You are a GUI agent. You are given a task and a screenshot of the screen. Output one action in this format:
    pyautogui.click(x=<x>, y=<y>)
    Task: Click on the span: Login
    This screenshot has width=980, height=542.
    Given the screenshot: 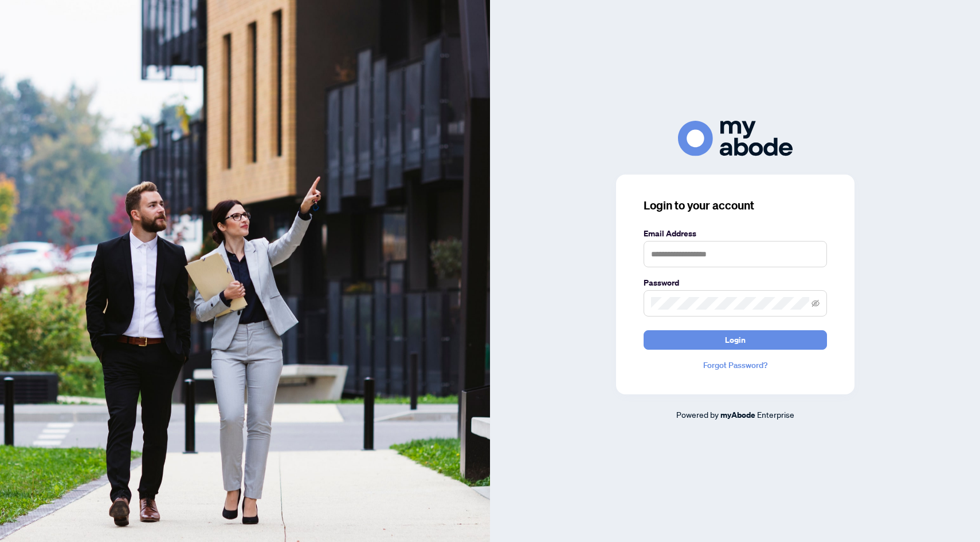 What is the action you would take?
    pyautogui.click(x=736, y=340)
    